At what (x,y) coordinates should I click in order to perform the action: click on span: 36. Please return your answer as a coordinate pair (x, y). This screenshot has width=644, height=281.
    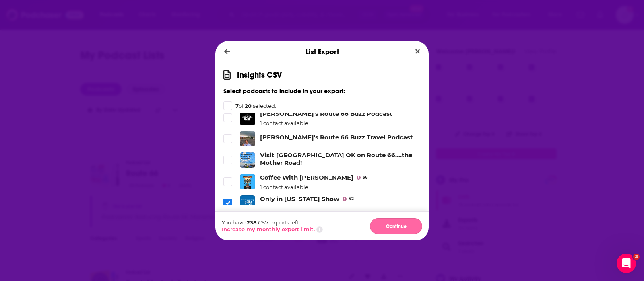
    Looking at the image, I should click on (365, 178).